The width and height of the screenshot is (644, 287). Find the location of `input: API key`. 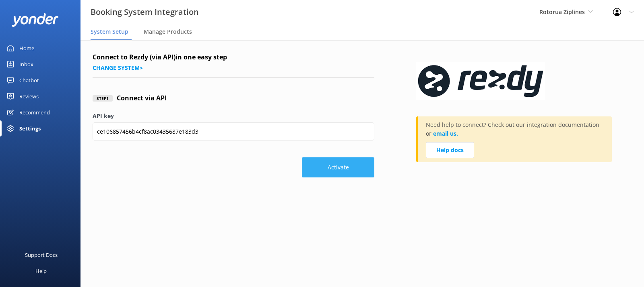

input: API key is located at coordinates (234, 132).